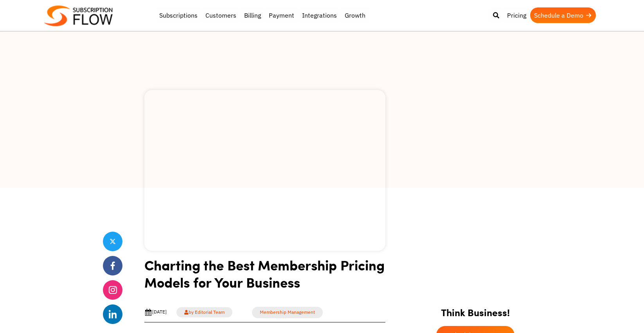 The height and width of the screenshot is (333, 644). What do you see at coordinates (287, 312) in the screenshot?
I see `a: Membership Management` at bounding box center [287, 312].